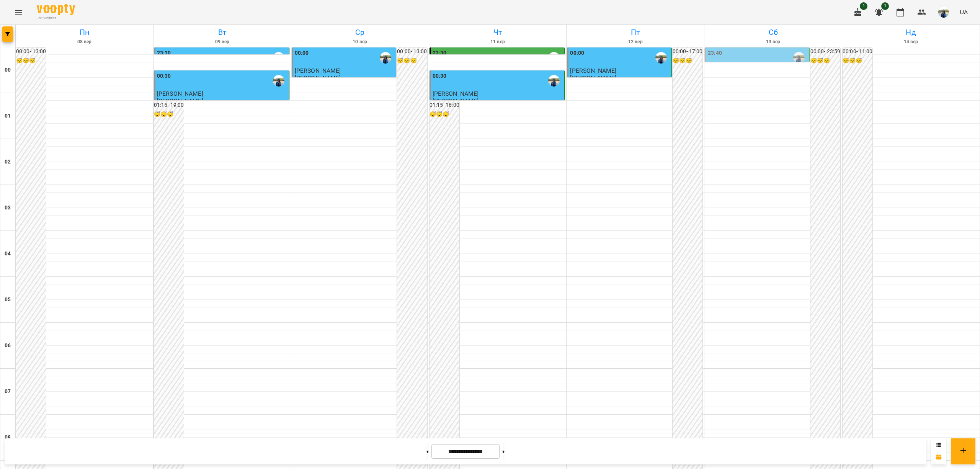 The height and width of the screenshot is (469, 980). What do you see at coordinates (910, 32) in the screenshot?
I see `h6: Нд` at bounding box center [910, 32].